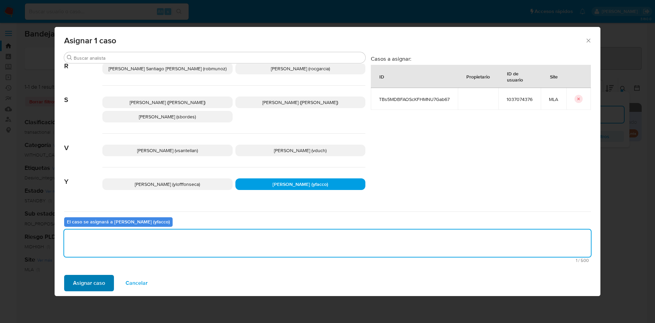 The height and width of the screenshot is (323, 655). What do you see at coordinates (83, 177) in the screenshot?
I see `span: Y` at bounding box center [83, 177].